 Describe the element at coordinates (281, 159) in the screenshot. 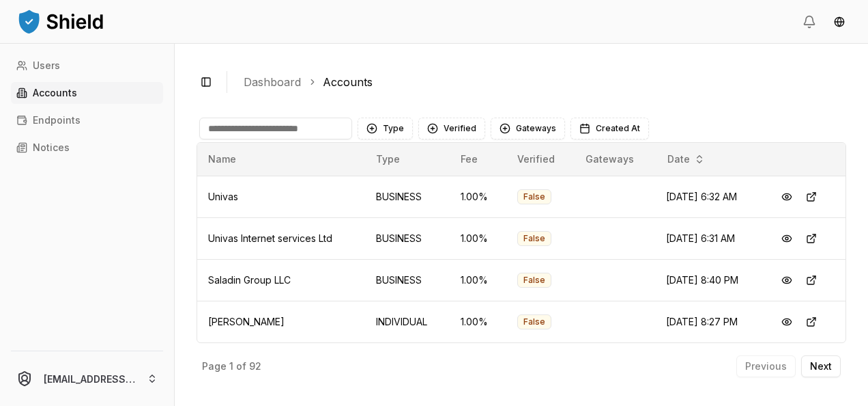

I see `th: Name` at that location.